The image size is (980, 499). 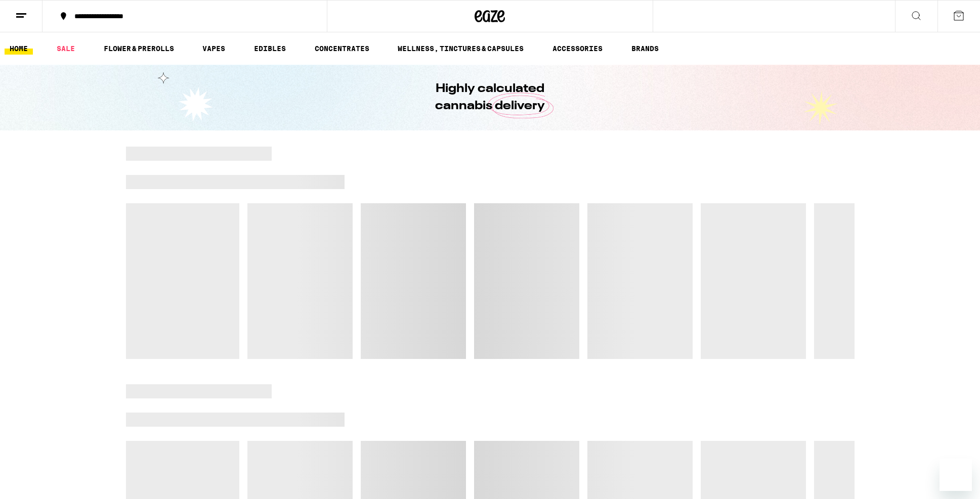 I want to click on a: CONCENTRATES, so click(x=342, y=48).